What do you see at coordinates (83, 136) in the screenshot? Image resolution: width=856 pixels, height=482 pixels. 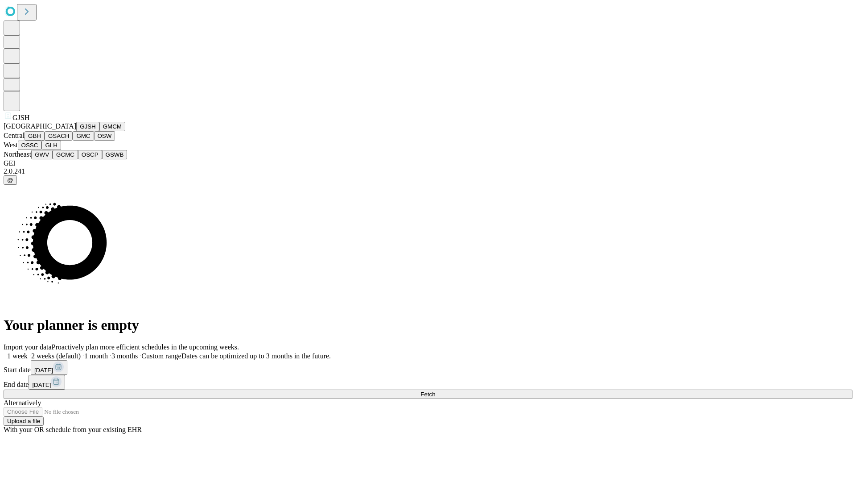 I see `button: GMC` at bounding box center [83, 136].